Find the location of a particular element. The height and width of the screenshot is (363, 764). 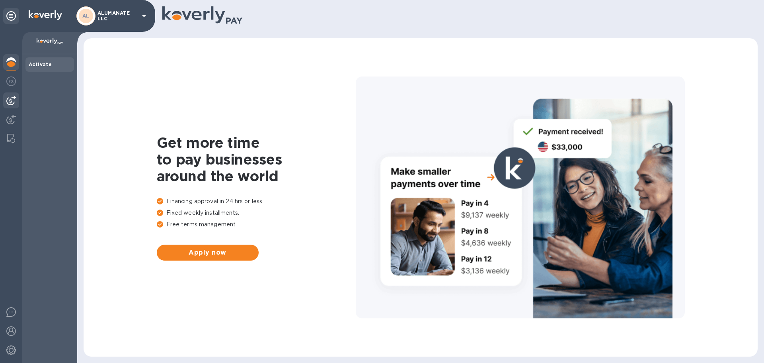

button: Apply now is located at coordinates (208, 252).